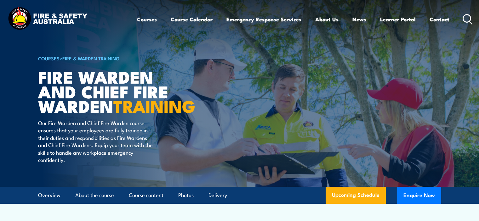 This screenshot has height=221, width=479. I want to click on a: COURSES, so click(49, 58).